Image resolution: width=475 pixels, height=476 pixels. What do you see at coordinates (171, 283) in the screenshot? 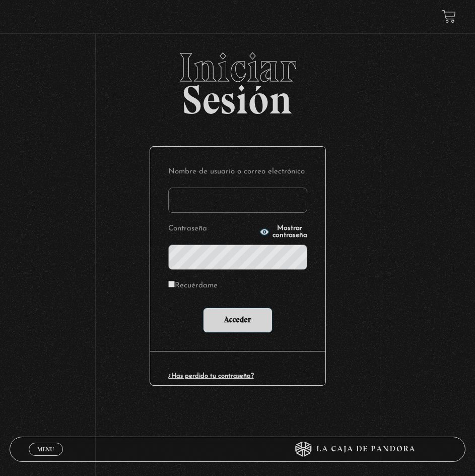
I see `input: Recuérdame` at bounding box center [171, 283].